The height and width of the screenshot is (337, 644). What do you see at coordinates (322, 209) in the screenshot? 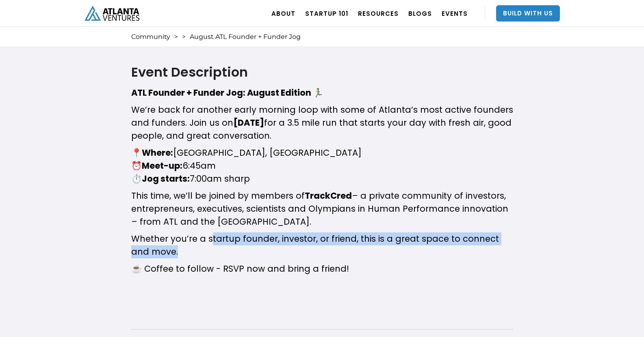
I see `p: ​This time, we’ll be joined by members of – a private community of investors, entrepreneurs, exec...` at bounding box center [322, 209].